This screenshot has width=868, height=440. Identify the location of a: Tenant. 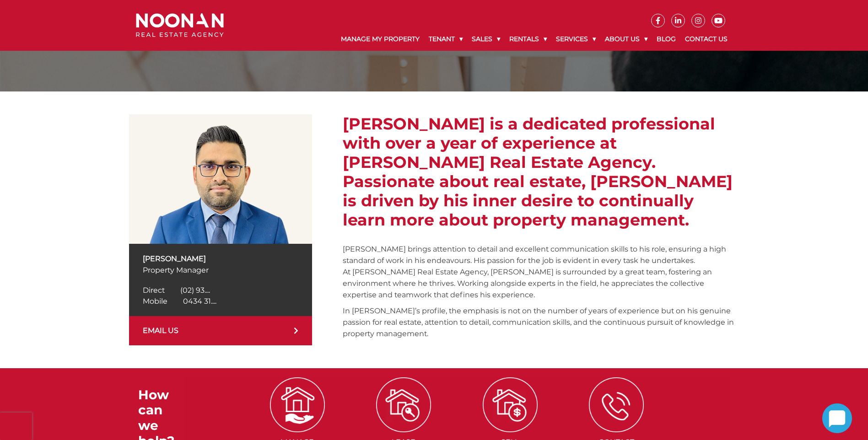
(445, 39).